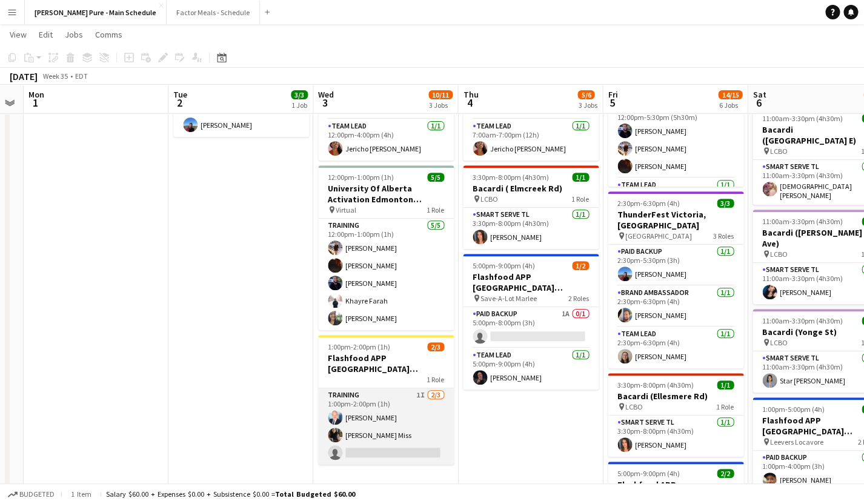  What do you see at coordinates (531, 189) in the screenshot?
I see `h3: Bacardi ( Elmcreek Rd)` at bounding box center [531, 189].